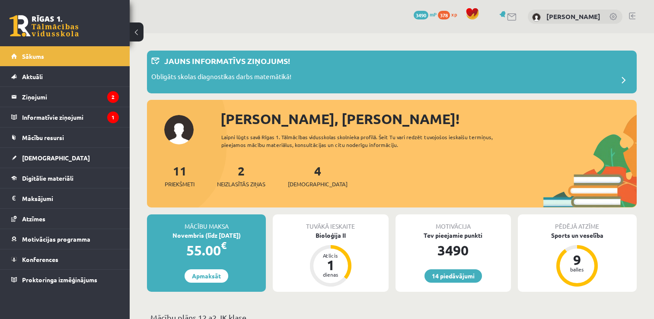 The height and width of the screenshot is (319, 654). I want to click on span: Priekšmeti, so click(179, 184).